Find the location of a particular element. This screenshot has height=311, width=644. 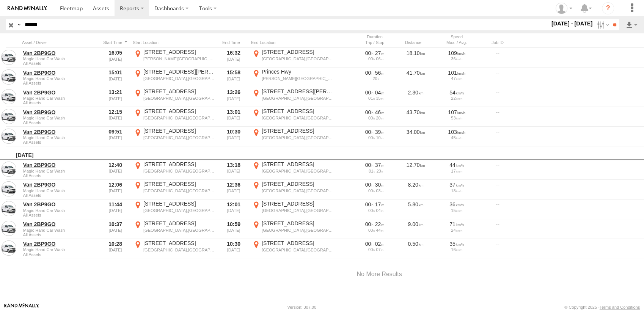

div: 18 is located at coordinates (457, 191).